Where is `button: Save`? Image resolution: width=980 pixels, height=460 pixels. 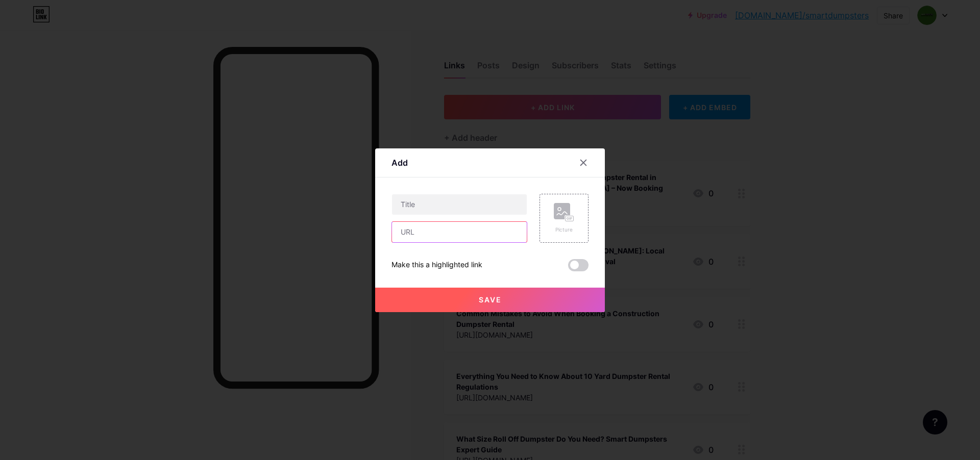
button: Save is located at coordinates (490, 300).